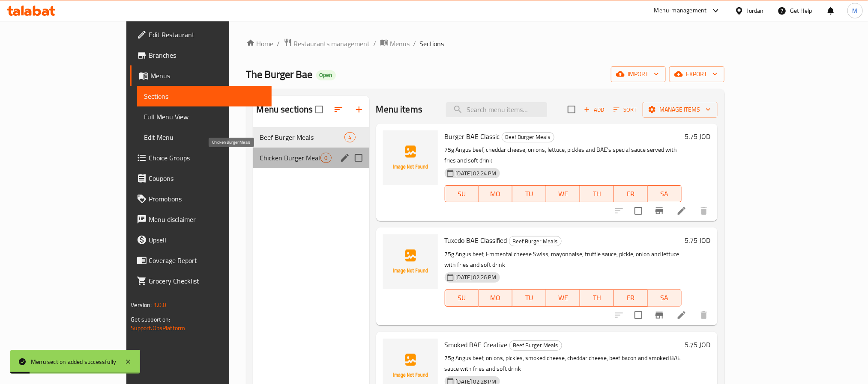 This screenshot has height=384, width=868. I want to click on div: Menu section added successfully, so click(73, 362).